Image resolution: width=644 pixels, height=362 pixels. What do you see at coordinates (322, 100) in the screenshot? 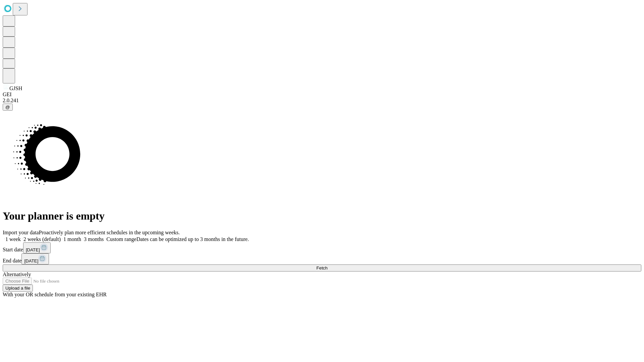
I see `div: 2.0.241` at bounding box center [322, 100].